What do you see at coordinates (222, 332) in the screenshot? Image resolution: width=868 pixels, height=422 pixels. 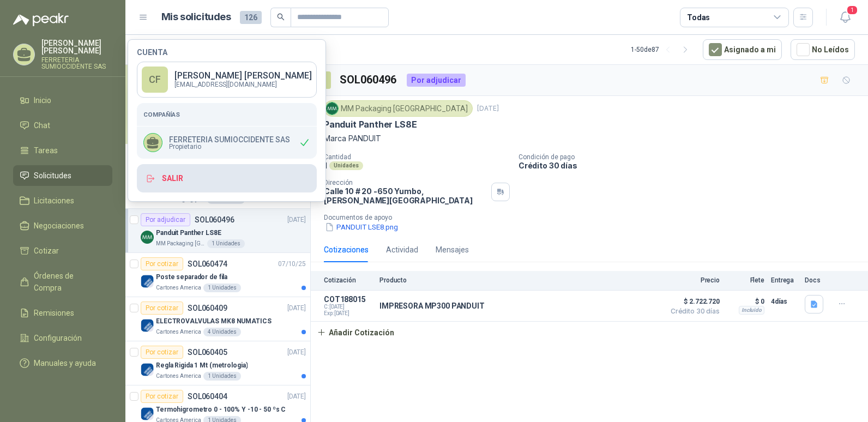 I see `div: 4 Unidades` at bounding box center [222, 332].